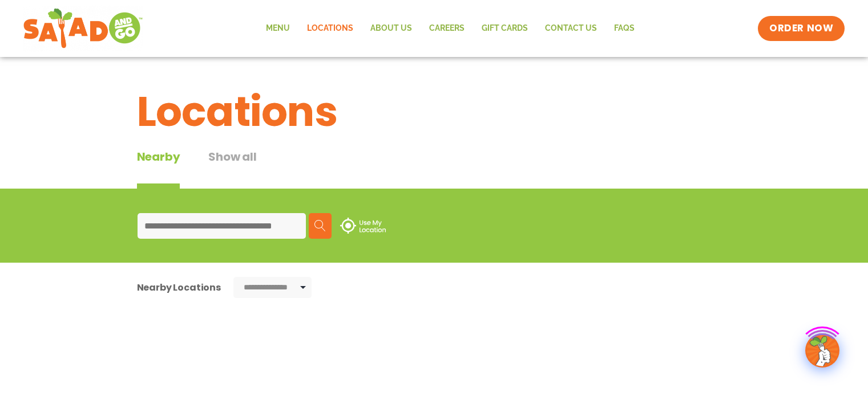 This screenshot has width=868, height=396. What do you see at coordinates (159, 168) in the screenshot?
I see `div: Nearby` at bounding box center [159, 168].